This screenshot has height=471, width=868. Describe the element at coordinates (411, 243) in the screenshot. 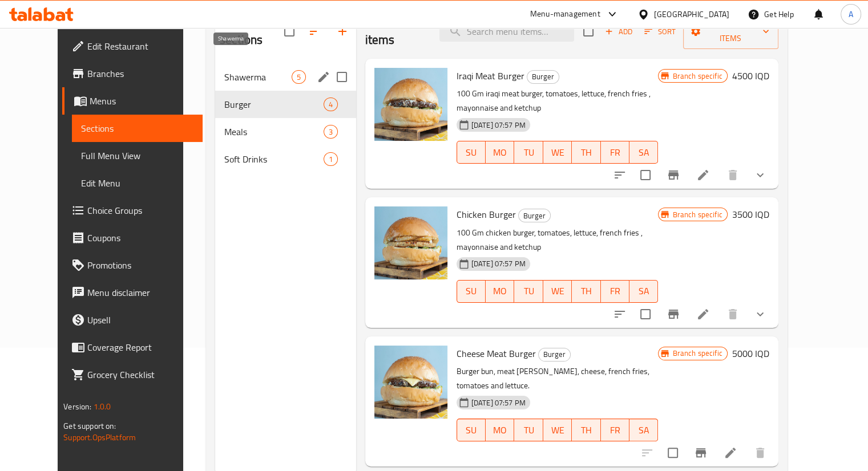

I see `img: Chicken Burger` at that location.